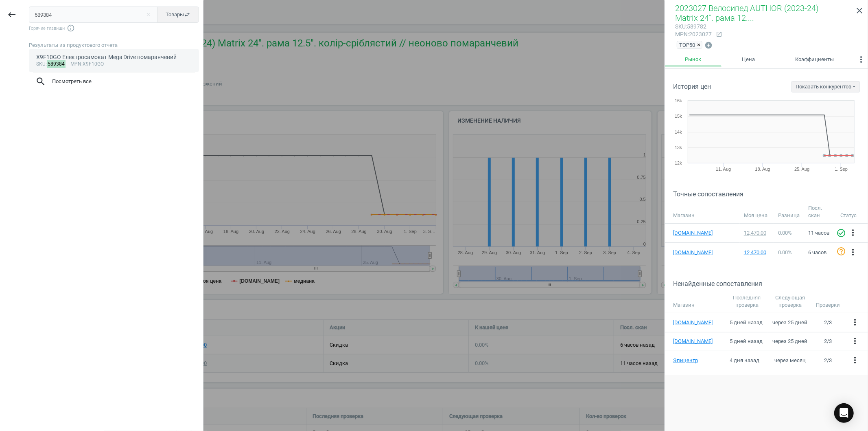  What do you see at coordinates (842, 169) in the screenshot?
I see `tspan: 1. Sep` at bounding box center [842, 169].